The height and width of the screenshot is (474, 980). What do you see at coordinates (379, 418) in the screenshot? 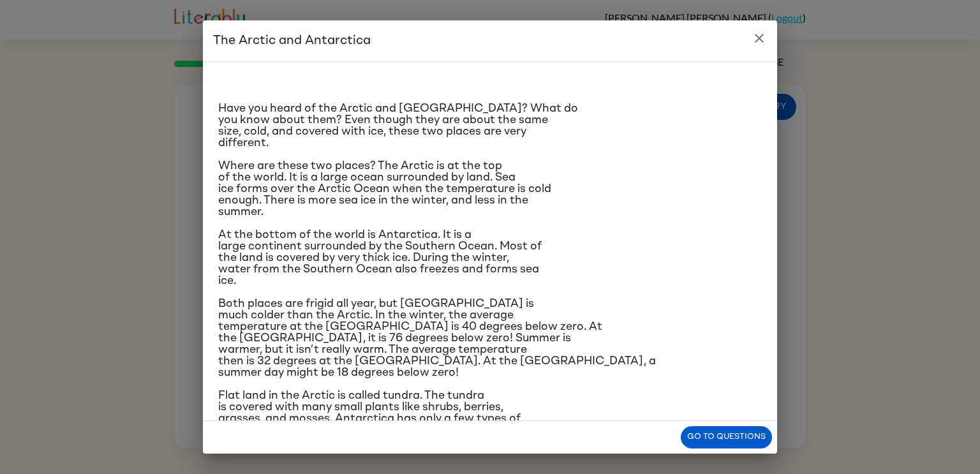
I see `span: Flat land in the Arctic is called tundra. The tundra is covered with many small plants like shrub...` at bounding box center [379, 418].